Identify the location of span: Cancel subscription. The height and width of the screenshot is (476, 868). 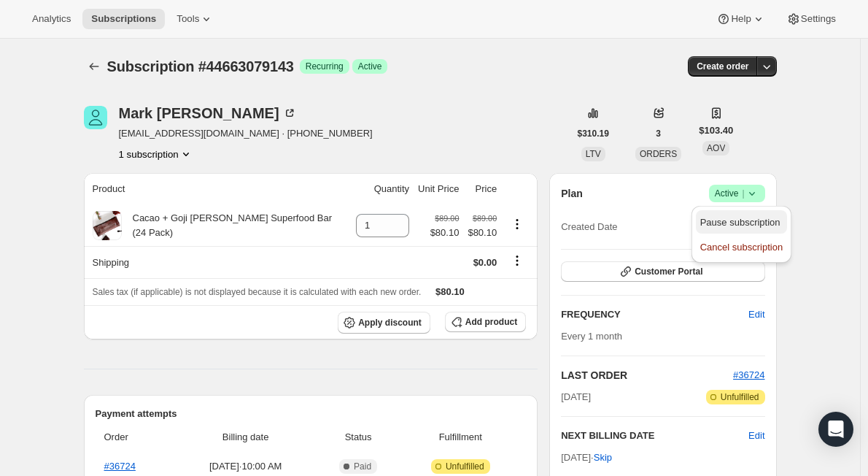
(741, 246).